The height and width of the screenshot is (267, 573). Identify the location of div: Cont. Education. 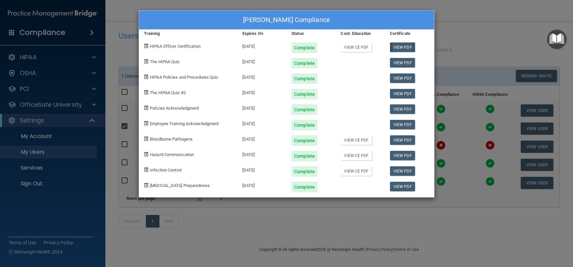
(360, 34).